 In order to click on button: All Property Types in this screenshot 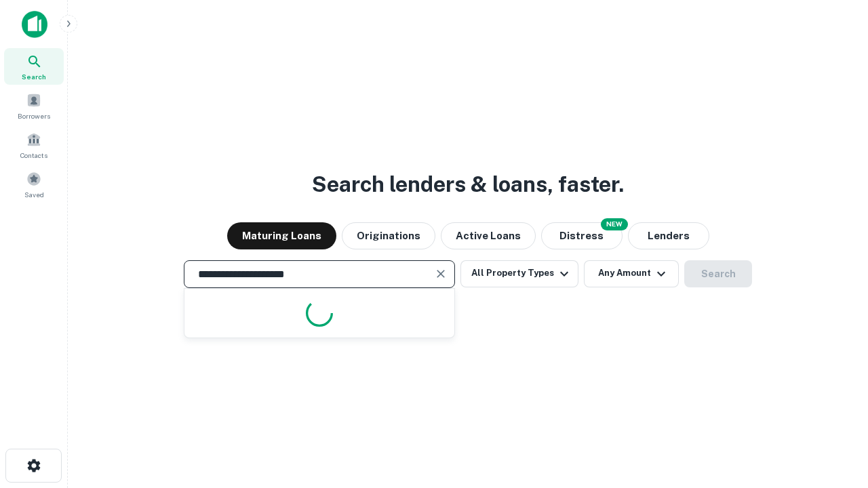, I will do `click(519, 274)`.